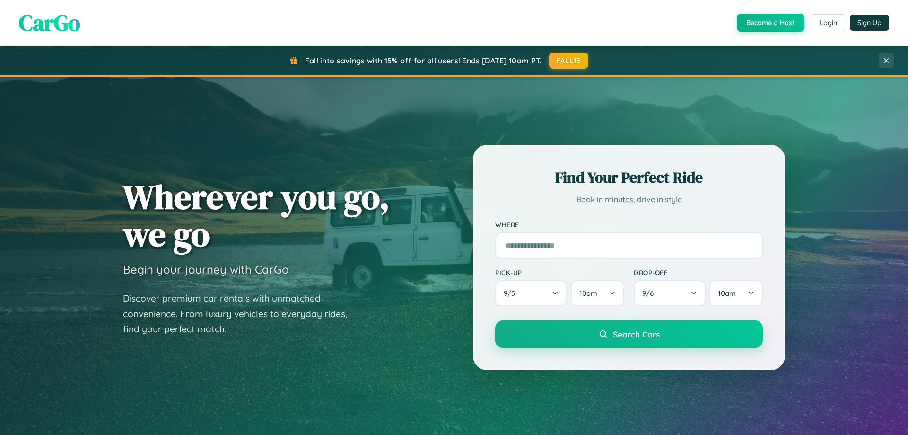 The width and height of the screenshot is (908, 435). I want to click on button: 9/5, so click(531, 293).